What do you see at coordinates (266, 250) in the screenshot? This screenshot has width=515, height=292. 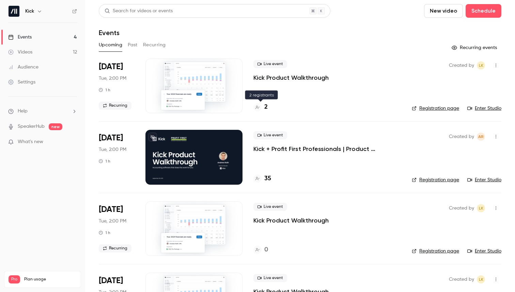 I see `h4: 0` at bounding box center [266, 250].